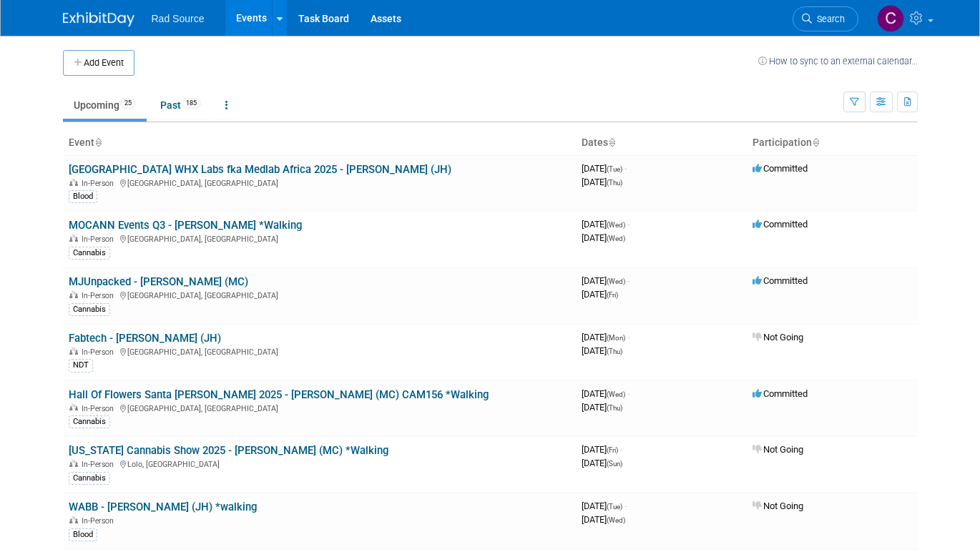  What do you see at coordinates (99, 63) in the screenshot?
I see `button: Add Event` at bounding box center [99, 63].